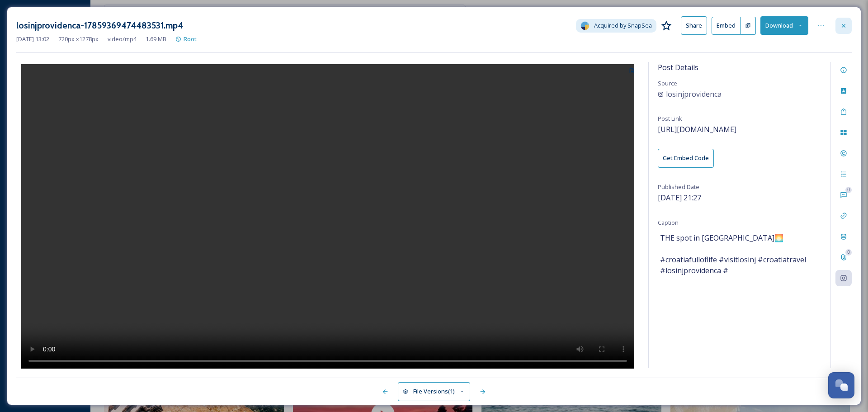  I want to click on button: Get Embed Code, so click(686, 158).